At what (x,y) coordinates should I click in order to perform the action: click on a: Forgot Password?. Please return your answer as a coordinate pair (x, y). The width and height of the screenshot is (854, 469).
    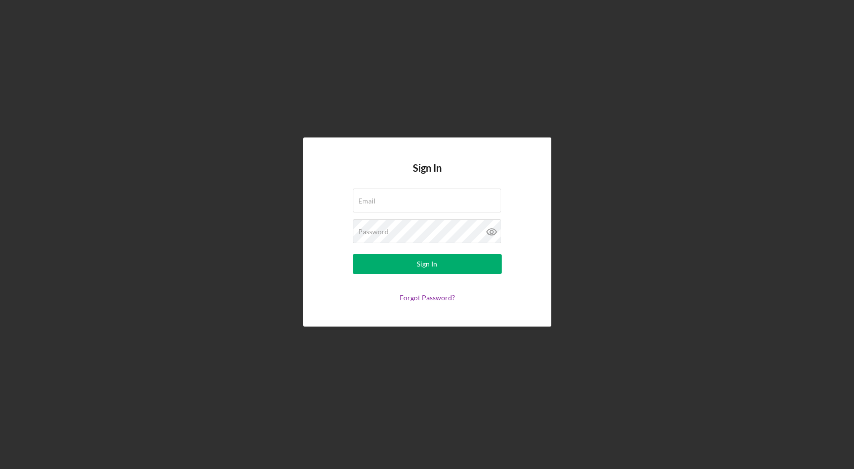
    Looking at the image, I should click on (427, 297).